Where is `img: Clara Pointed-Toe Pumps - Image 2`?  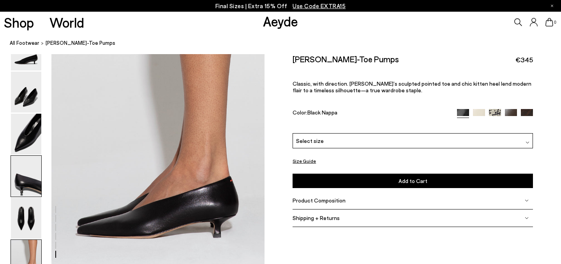 img: Clara Pointed-Toe Pumps - Image 2 is located at coordinates (26, 92).